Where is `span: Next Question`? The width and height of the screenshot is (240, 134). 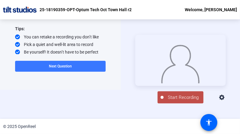 span: Next Question is located at coordinates (60, 66).